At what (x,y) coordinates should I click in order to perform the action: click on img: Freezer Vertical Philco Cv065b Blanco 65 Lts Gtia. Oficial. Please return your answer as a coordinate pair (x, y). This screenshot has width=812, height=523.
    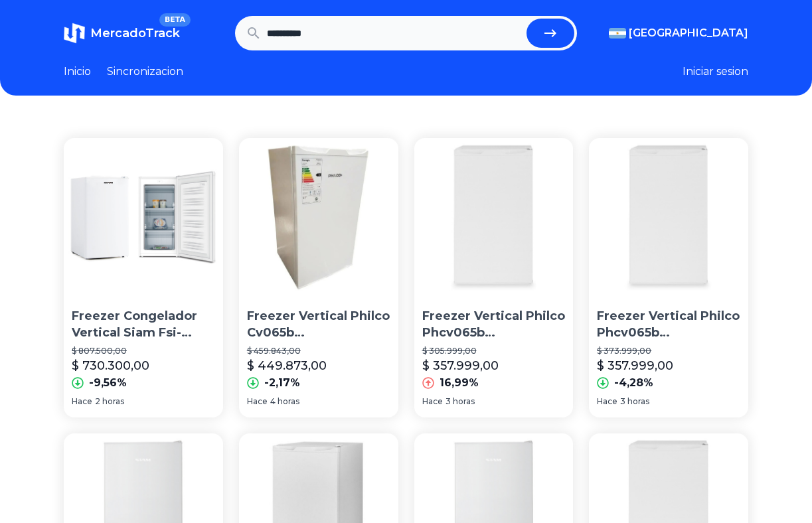
    Looking at the image, I should click on (319, 218).